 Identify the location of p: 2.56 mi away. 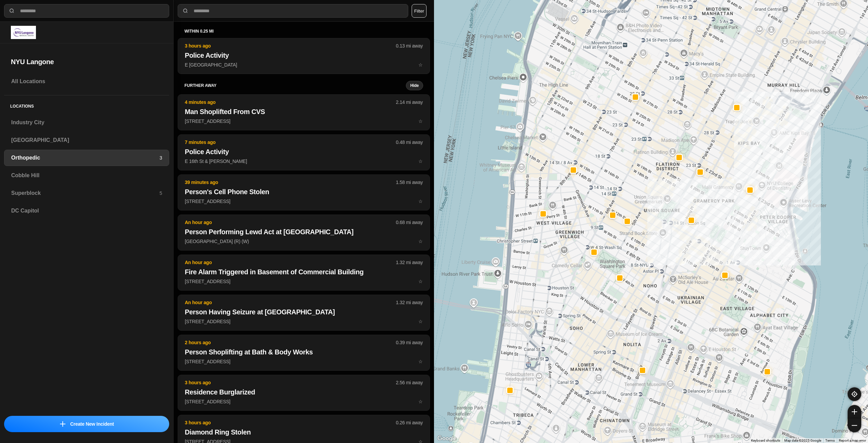
(409, 382).